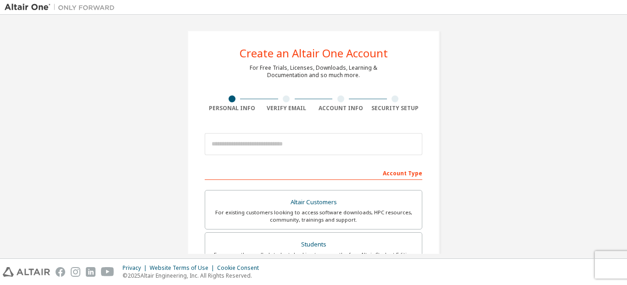 This screenshot has width=627, height=285. What do you see at coordinates (313, 216) in the screenshot?
I see `div: For existing customers looking to access software downloads, HPC resources, community, trainings ...` at bounding box center [313, 216].